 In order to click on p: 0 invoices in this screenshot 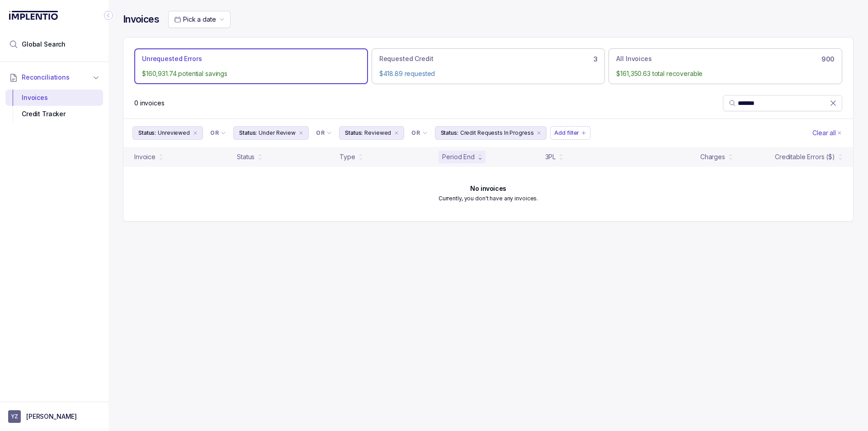, I will do `click(149, 103)`.